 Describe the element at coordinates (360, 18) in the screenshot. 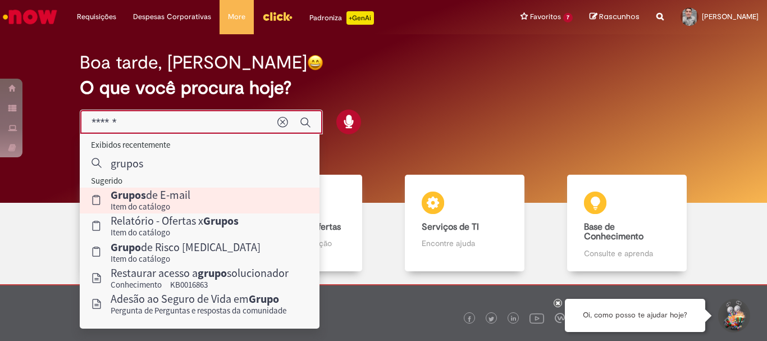

I see `p: +GenAi` at that location.